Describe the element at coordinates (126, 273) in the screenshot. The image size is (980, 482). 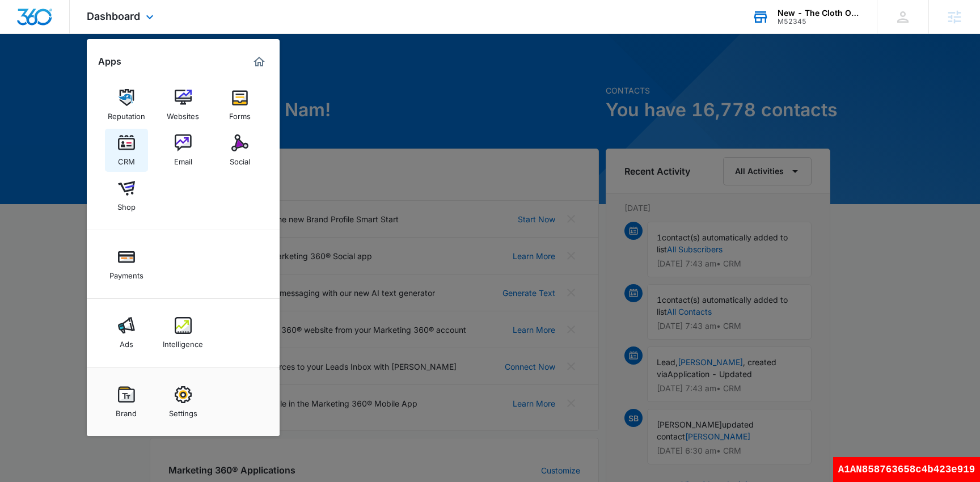
I see `div: Payments` at that location.